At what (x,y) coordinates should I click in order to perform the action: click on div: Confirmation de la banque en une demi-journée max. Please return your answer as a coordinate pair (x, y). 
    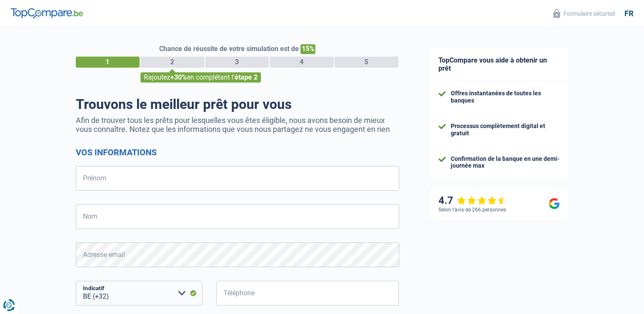
    Looking at the image, I should click on (505, 162).